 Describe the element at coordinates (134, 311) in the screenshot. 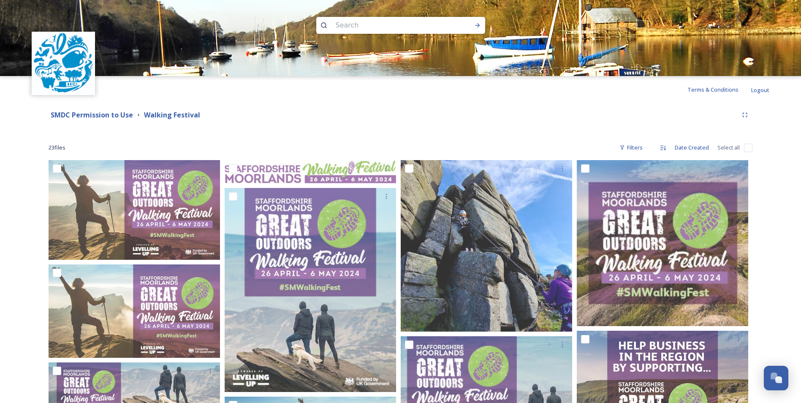

I see `img: SM Walking Festival 2024 - (1220x664).jpg` at that location.